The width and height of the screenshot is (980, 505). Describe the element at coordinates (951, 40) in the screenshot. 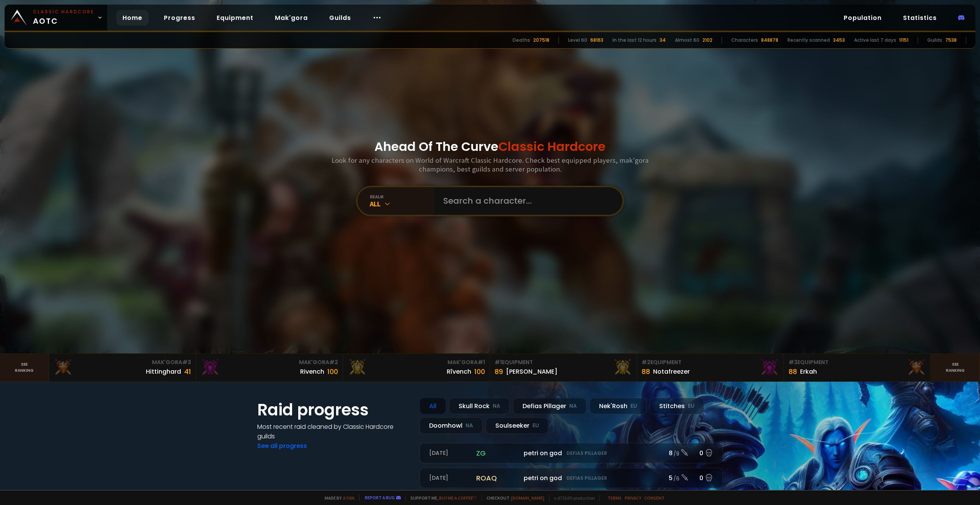

I see `div: 7538` at that location.